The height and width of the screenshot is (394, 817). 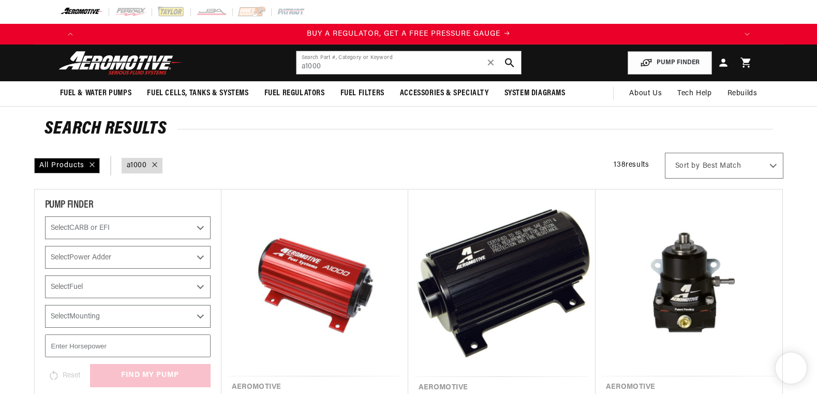 I want to click on a: a1000, so click(x=137, y=166).